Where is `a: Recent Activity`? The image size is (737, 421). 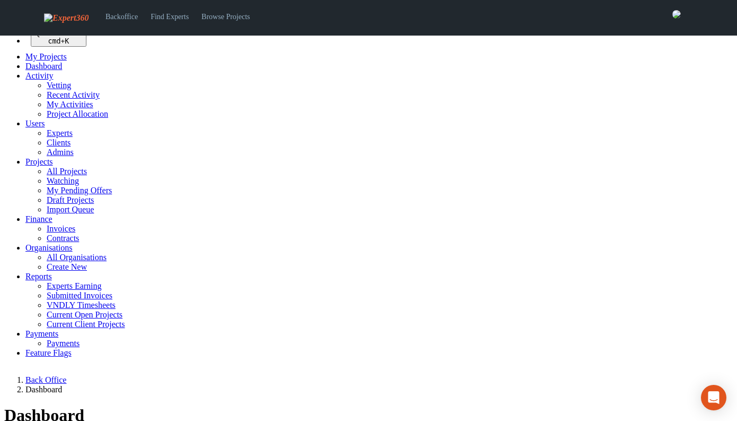 a: Recent Activity is located at coordinates (73, 94).